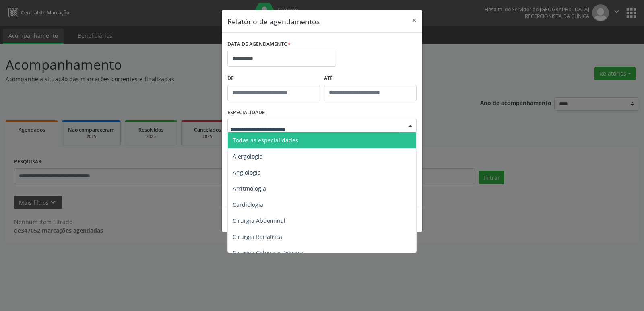  Describe the element at coordinates (249, 188) in the screenshot. I see `span: Arritmologia` at that location.